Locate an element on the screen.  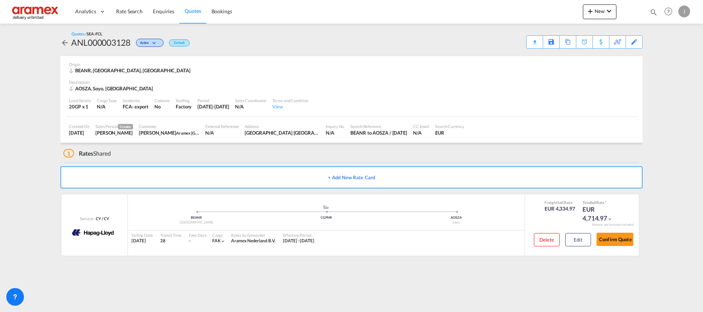
span: FAK is located at coordinates (216, 240).